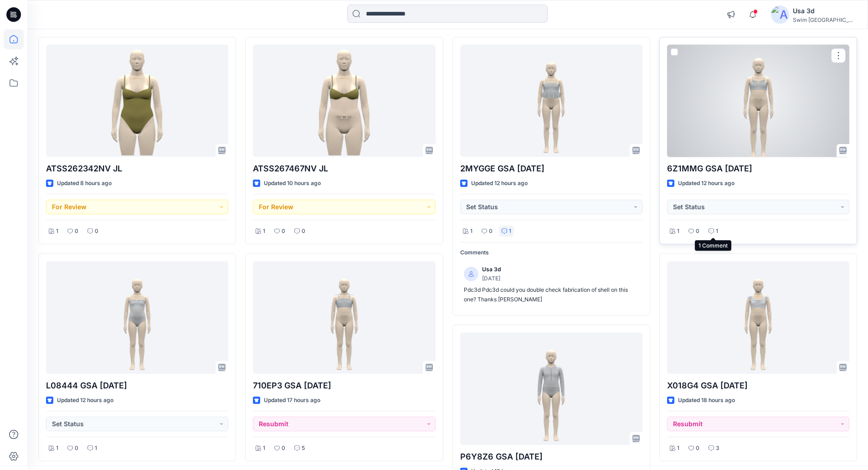  What do you see at coordinates (344, 317) in the screenshot?
I see `a: 710EP3 GSA 2025.9.2` at bounding box center [344, 317].